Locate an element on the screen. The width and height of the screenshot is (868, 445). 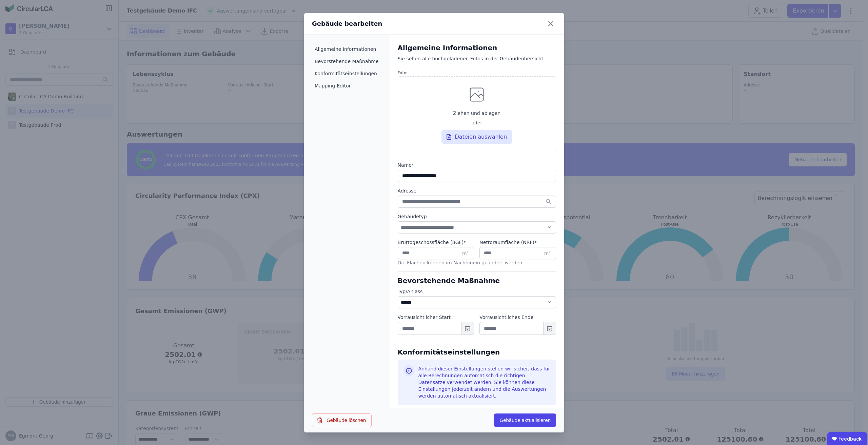
div: Allgemeine Informationen is located at coordinates (477, 48).